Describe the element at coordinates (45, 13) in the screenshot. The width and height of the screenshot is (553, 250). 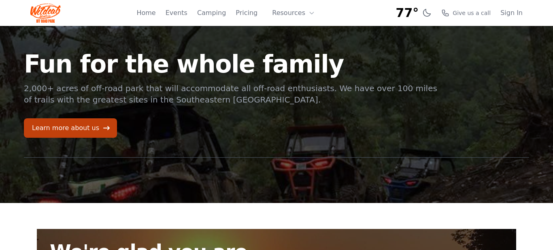
I see `img: Wildcat Logo` at that location.